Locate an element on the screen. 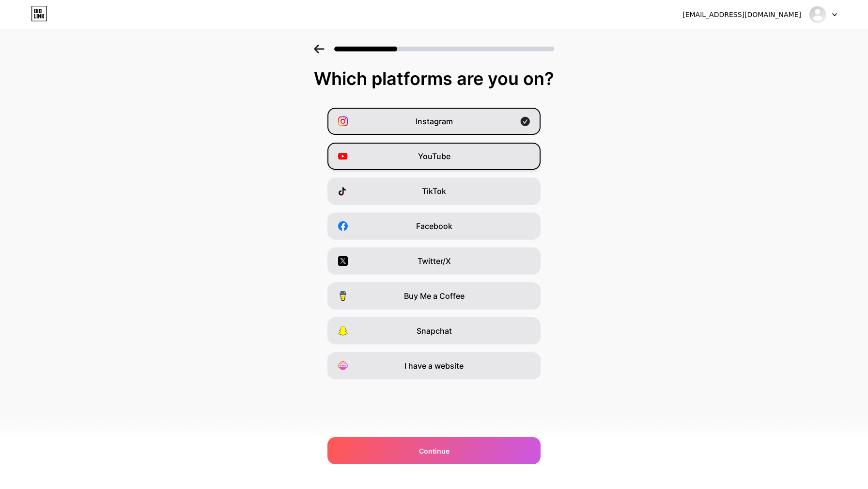 The image size is (868, 489). span: Continue is located at coordinates (434, 451).